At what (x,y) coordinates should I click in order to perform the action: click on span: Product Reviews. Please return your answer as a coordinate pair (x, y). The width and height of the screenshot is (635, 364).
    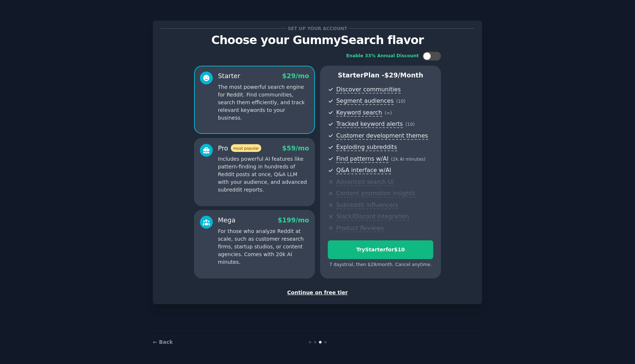
    Looking at the image, I should click on (360, 228).